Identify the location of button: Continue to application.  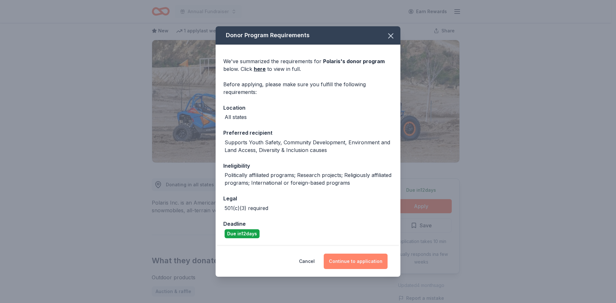
(355, 261).